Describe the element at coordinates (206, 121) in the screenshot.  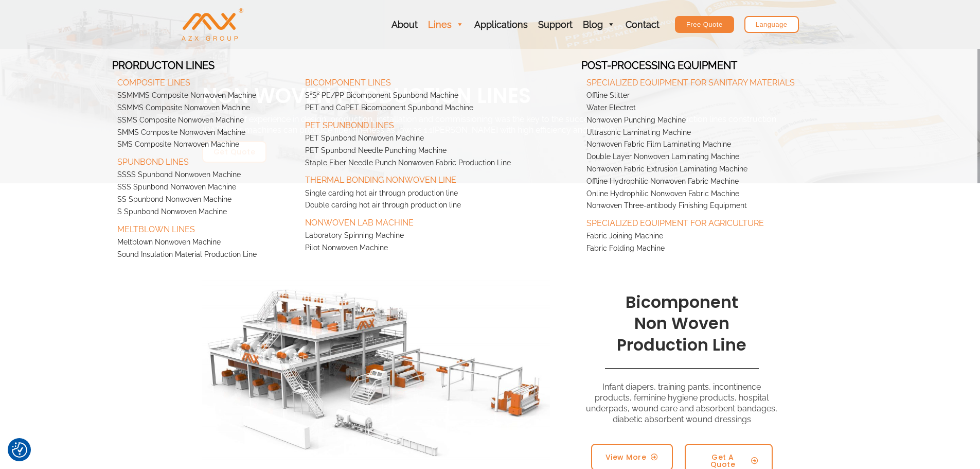
I see `a: SSMS Composite Nonwoven Machine` at that location.